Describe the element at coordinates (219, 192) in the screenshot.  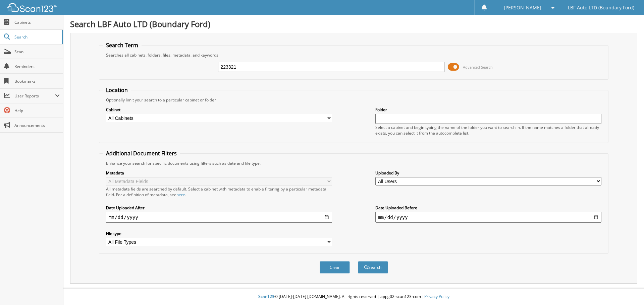
I see `div: All metadata fields are searched by default. Select a cabinet with metadata to enable filtering b...` at that location.